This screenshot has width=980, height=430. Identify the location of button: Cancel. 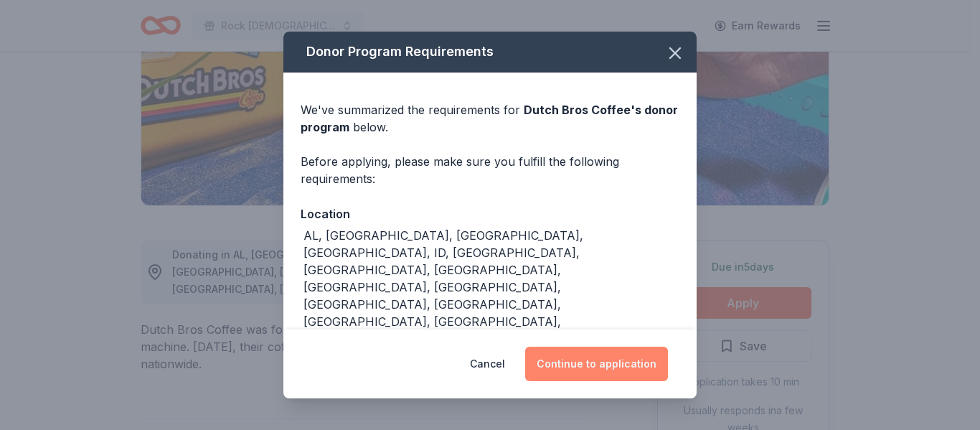
(487, 364).